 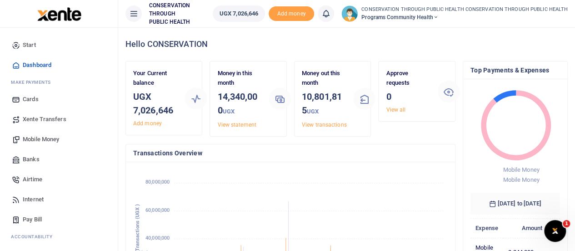 What do you see at coordinates (30, 99) in the screenshot?
I see `span: Cards` at bounding box center [30, 99].